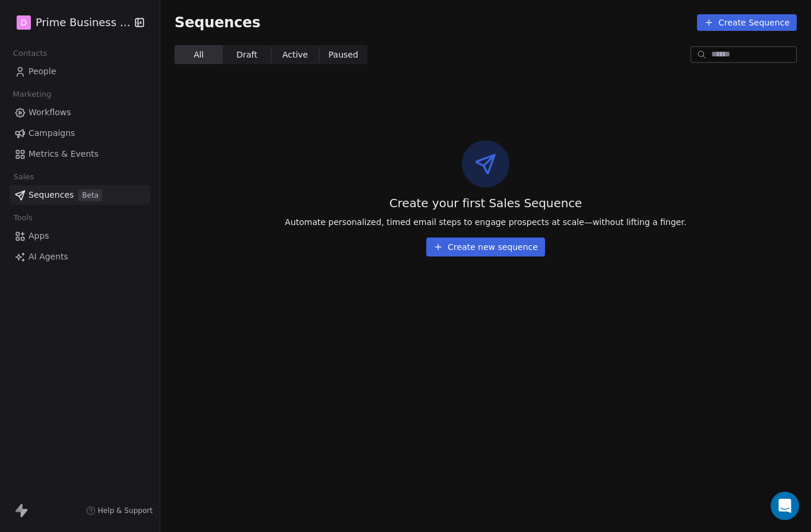  Describe the element at coordinates (246, 54) in the screenshot. I see `span: Draft` at that location.